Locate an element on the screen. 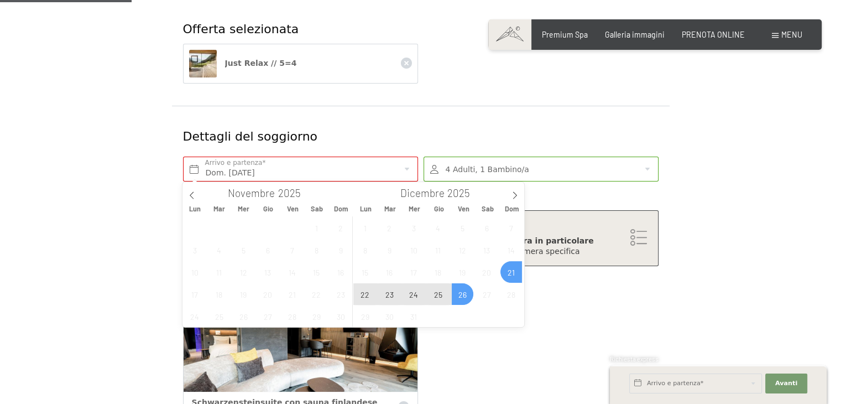 The image size is (841, 404). span: Dicembre 16, 2025 is located at coordinates (389, 272).